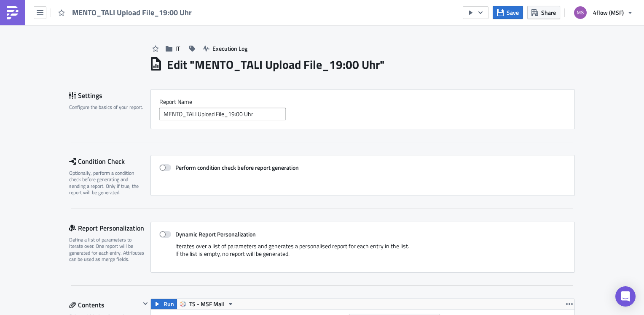  I want to click on span: MENTO_TALI Upload File_19:00 Uhr, so click(133, 12).